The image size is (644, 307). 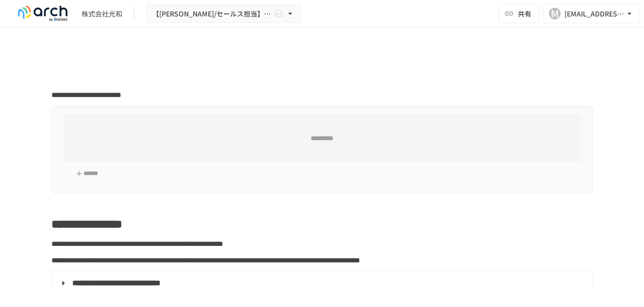 What do you see at coordinates (519, 13) in the screenshot?
I see `button: 共有` at bounding box center [519, 13].